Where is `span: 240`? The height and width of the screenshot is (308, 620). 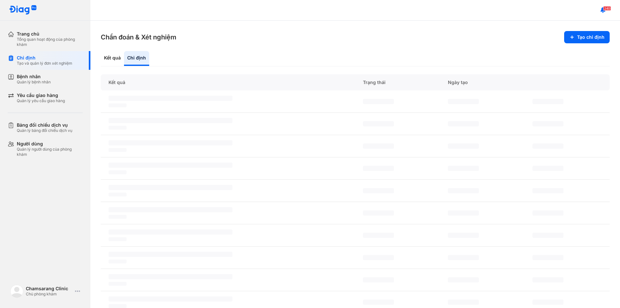
span: 240 is located at coordinates (607, 8).